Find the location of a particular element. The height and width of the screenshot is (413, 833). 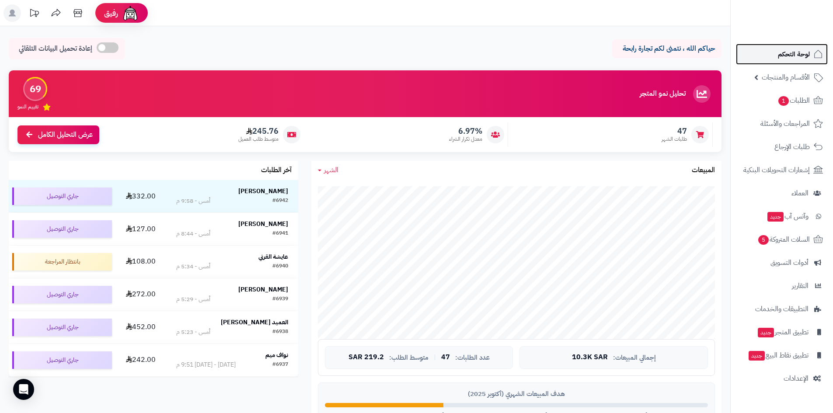

span: إعادة تحميل البيانات التلقائي is located at coordinates (56, 49).